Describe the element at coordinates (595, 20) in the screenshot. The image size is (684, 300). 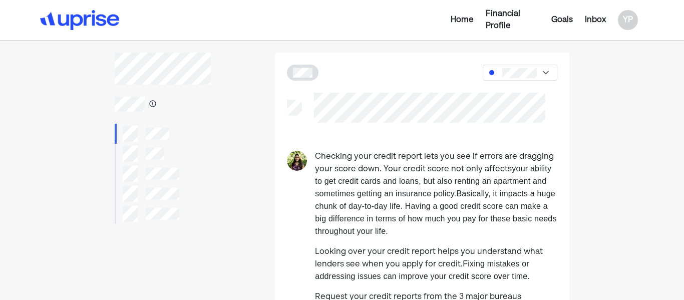
I see `div: Inbox` at that location.